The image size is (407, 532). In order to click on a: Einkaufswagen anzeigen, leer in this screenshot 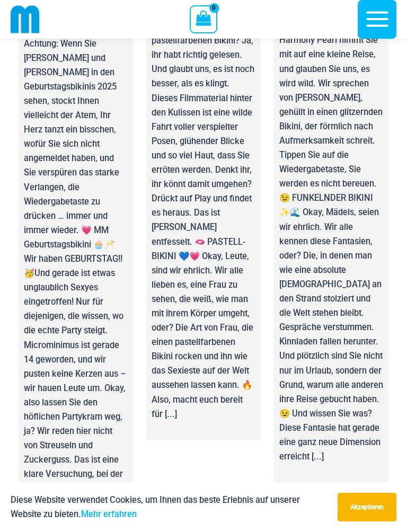, I will do `click(203, 19)`.